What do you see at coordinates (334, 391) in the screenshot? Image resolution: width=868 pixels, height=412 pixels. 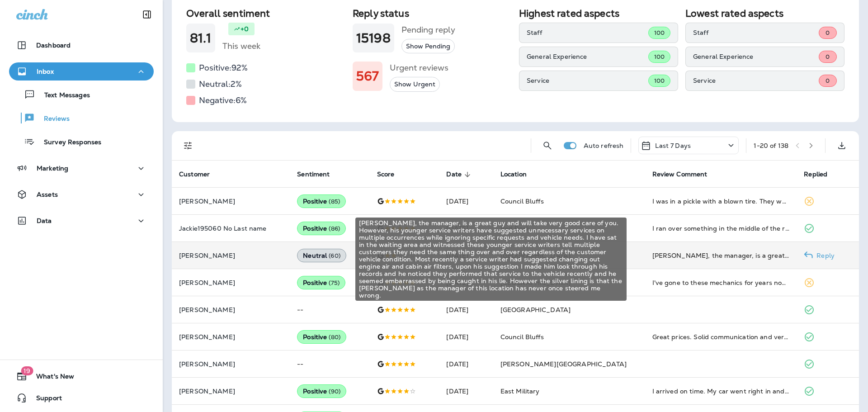 I see `span: ( 90 )` at bounding box center [334, 391].